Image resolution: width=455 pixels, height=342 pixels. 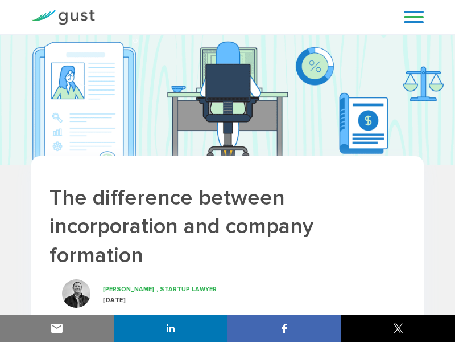 I want to click on img: Gust Logo, so click(x=63, y=17).